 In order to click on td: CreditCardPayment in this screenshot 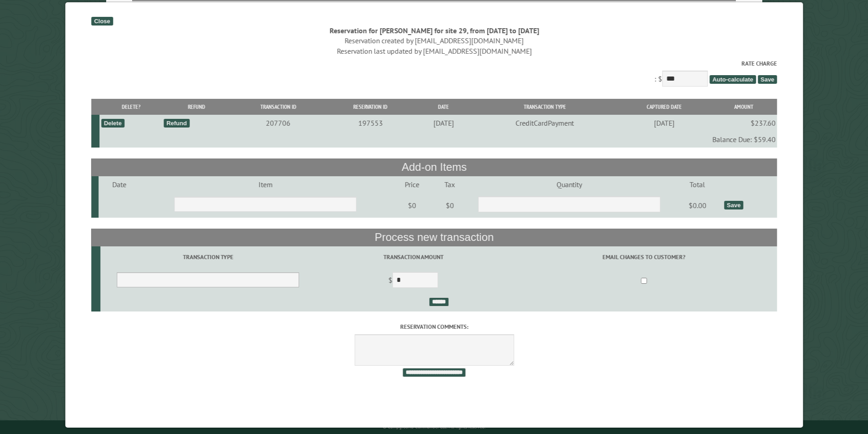, I will do `click(544, 123)`.